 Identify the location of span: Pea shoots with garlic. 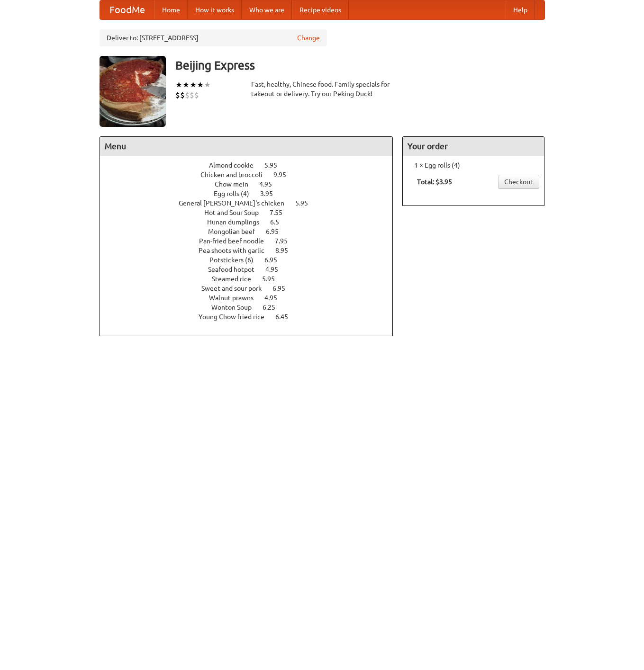
(236, 251).